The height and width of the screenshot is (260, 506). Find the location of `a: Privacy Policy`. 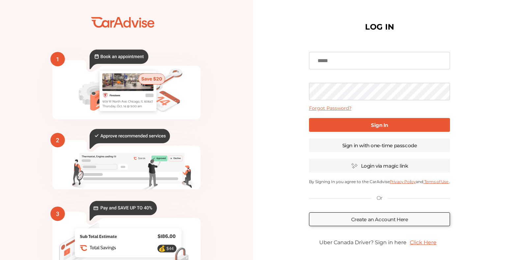

a: Privacy Policy is located at coordinates (402, 182).